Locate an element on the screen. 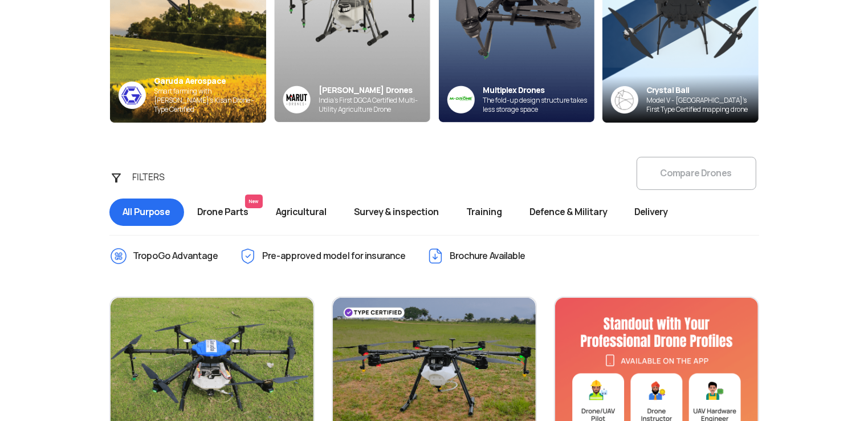 The image size is (868, 421). img: ic_multiplex_sky.png is located at coordinates (460, 99).